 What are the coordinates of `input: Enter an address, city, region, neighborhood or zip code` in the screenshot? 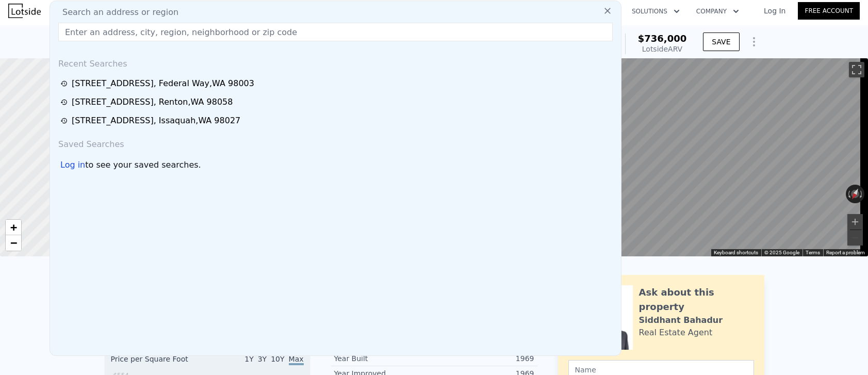 It's located at (335, 32).